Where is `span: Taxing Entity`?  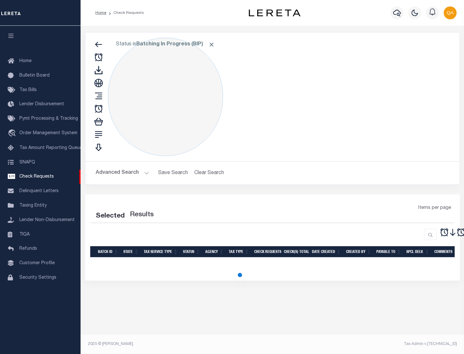
span: Taxing Entity is located at coordinates (33, 206).